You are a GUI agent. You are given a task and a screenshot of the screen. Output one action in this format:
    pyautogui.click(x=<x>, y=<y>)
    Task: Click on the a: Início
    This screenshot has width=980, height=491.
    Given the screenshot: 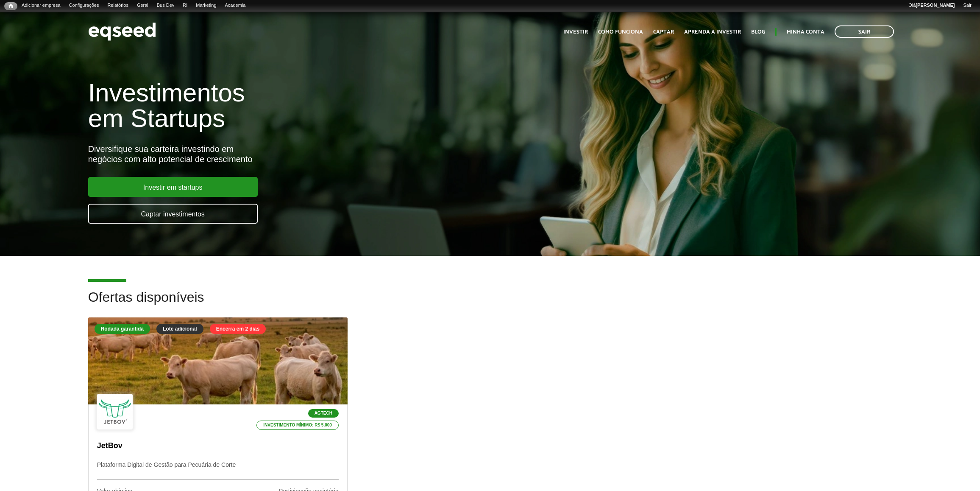 What is the action you would take?
    pyautogui.click(x=11, y=6)
    